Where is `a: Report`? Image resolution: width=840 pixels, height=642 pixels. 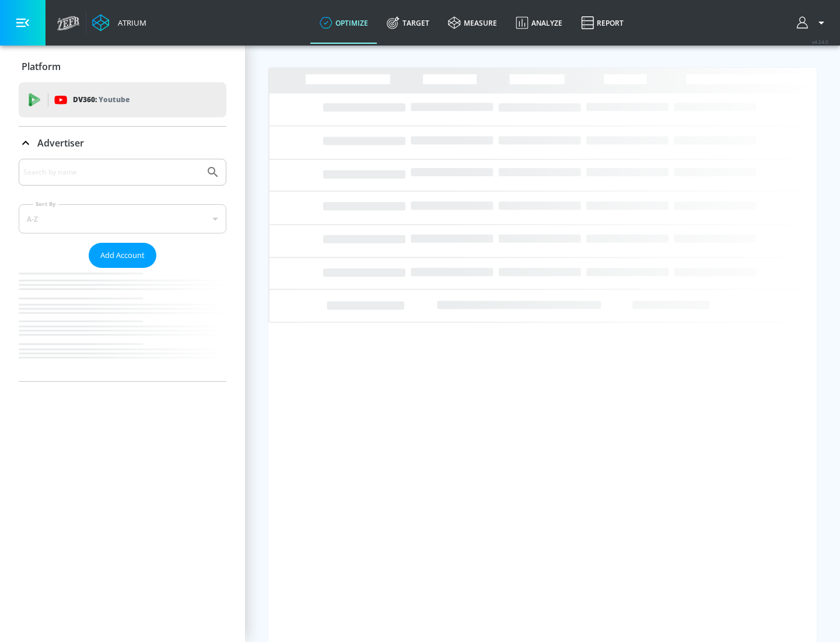
a: Report is located at coordinates (602, 23).